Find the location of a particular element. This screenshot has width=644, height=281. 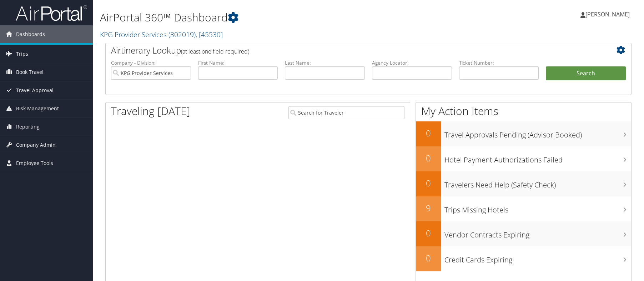

a: 0Hotel Payment Authorizations Failed is located at coordinates (523, 159).